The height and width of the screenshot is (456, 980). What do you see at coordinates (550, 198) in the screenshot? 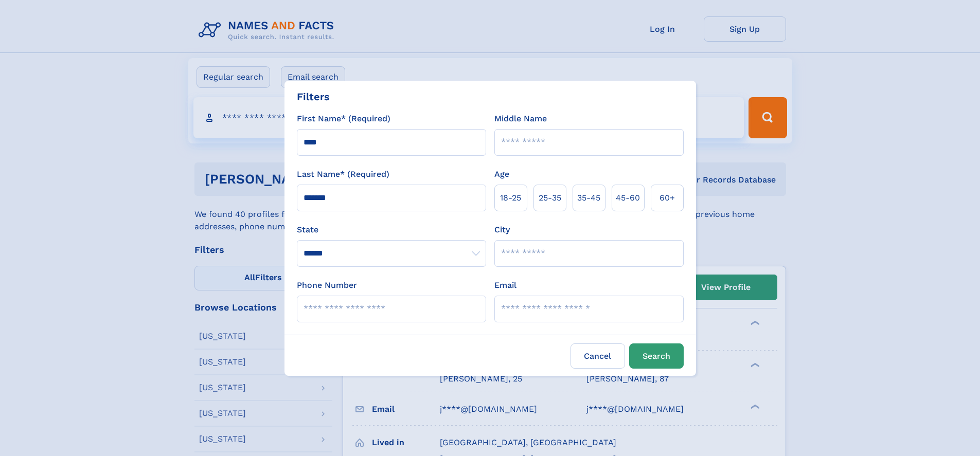
I see `span: 25‑35` at bounding box center [550, 198].